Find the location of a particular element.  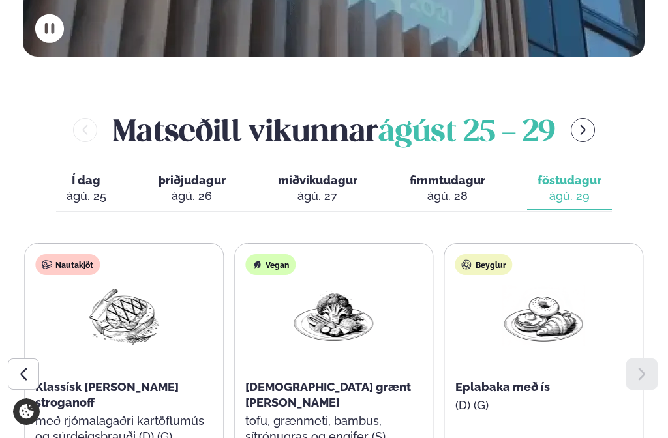

div: ágú. 27 is located at coordinates (318, 196).